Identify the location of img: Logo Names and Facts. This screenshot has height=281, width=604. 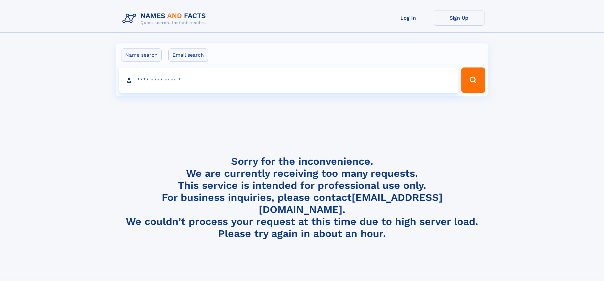
(166, 19).